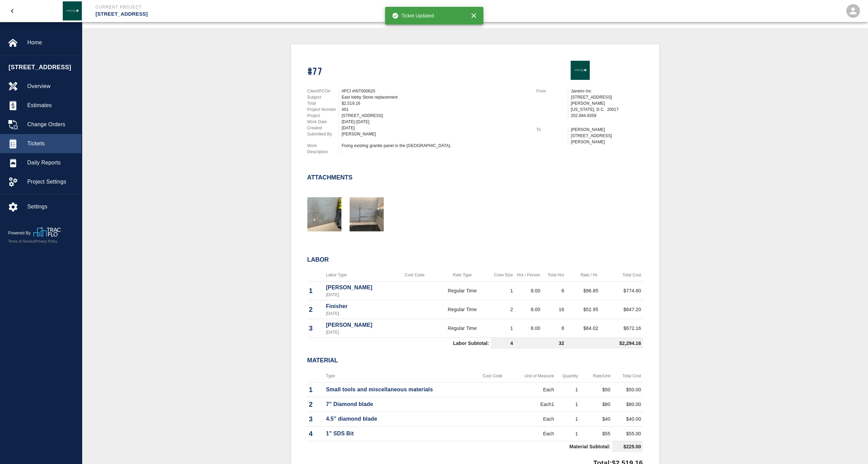 The height and width of the screenshot is (464, 868). Describe the element at coordinates (583, 290) in the screenshot. I see `td: $96.85` at that location.